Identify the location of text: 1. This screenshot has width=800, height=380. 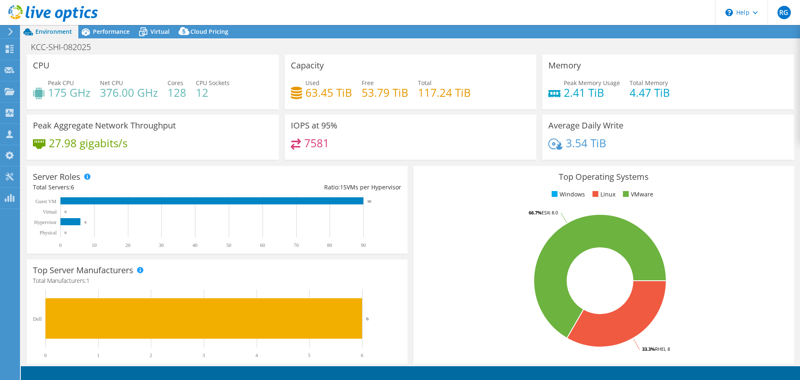
(98, 355).